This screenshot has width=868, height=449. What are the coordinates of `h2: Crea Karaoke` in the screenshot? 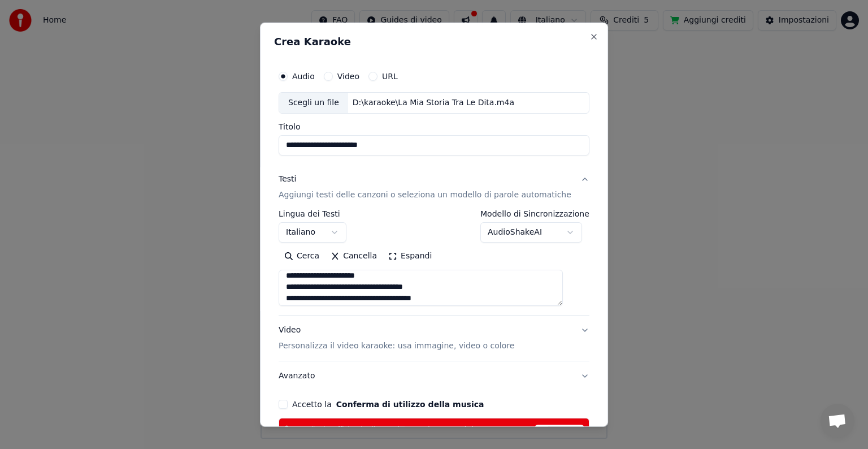 It's located at (434, 42).